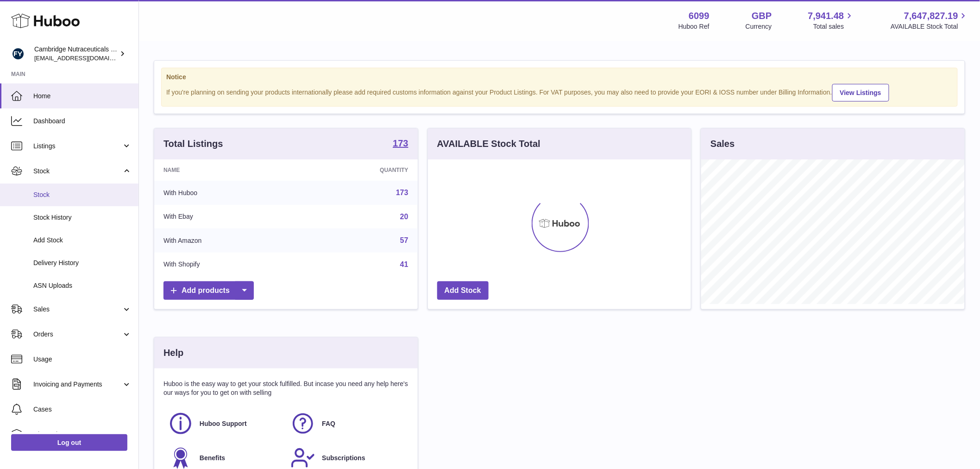 Image resolution: width=980 pixels, height=469 pixels. Describe the element at coordinates (82, 263) in the screenshot. I see `span: Delivery History` at that location.